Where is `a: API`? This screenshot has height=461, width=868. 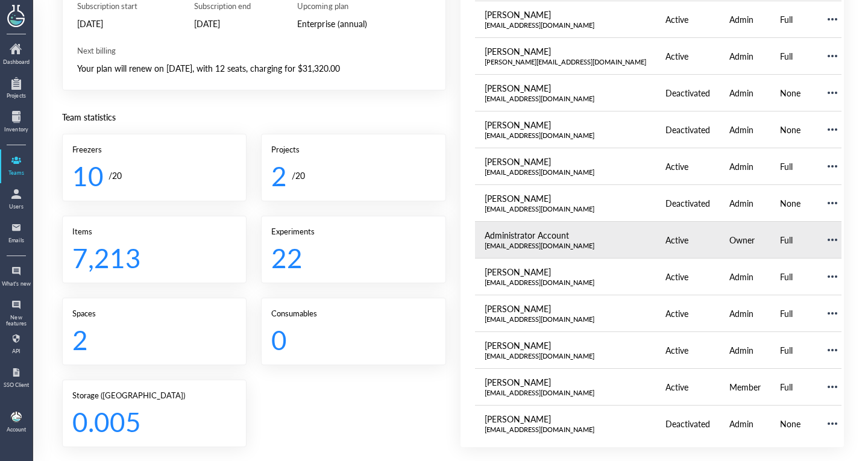 a: API is located at coordinates (16, 344).